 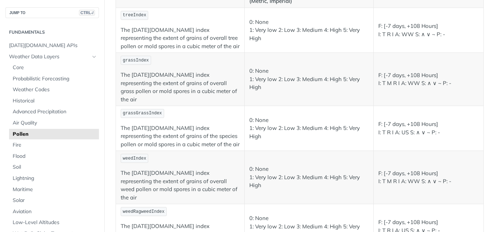 I want to click on a: Probabilistic Forecasting, so click(x=54, y=79).